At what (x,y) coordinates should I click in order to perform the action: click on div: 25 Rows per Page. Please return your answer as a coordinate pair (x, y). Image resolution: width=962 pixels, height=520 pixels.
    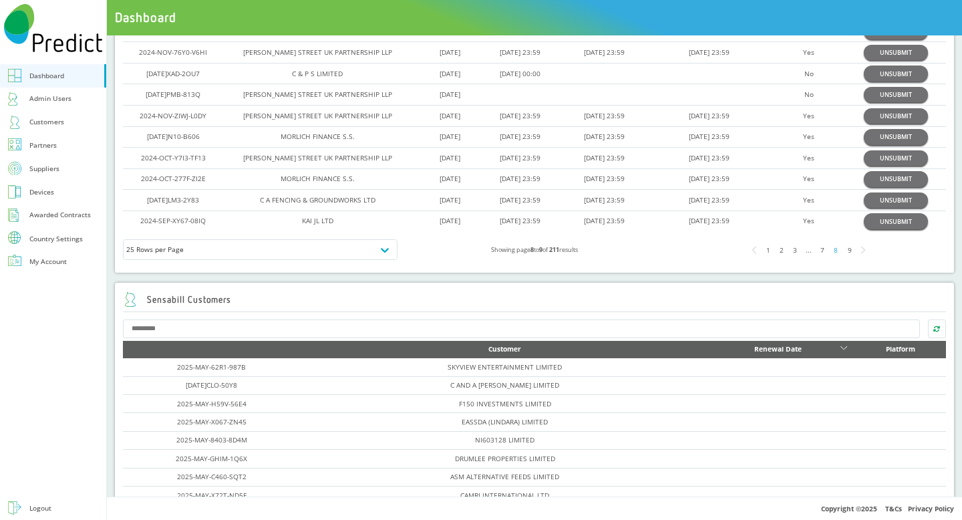
    Looking at the image, I should click on (260, 249).